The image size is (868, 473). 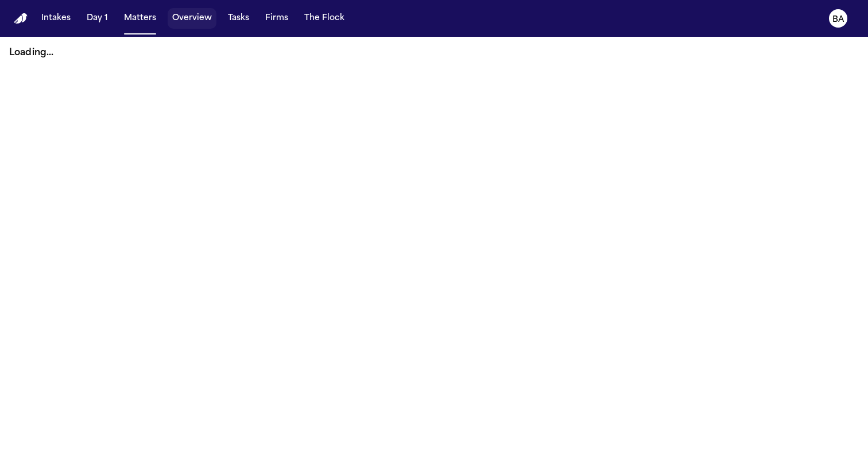 What do you see at coordinates (277, 19) in the screenshot?
I see `a: Firms` at bounding box center [277, 19].